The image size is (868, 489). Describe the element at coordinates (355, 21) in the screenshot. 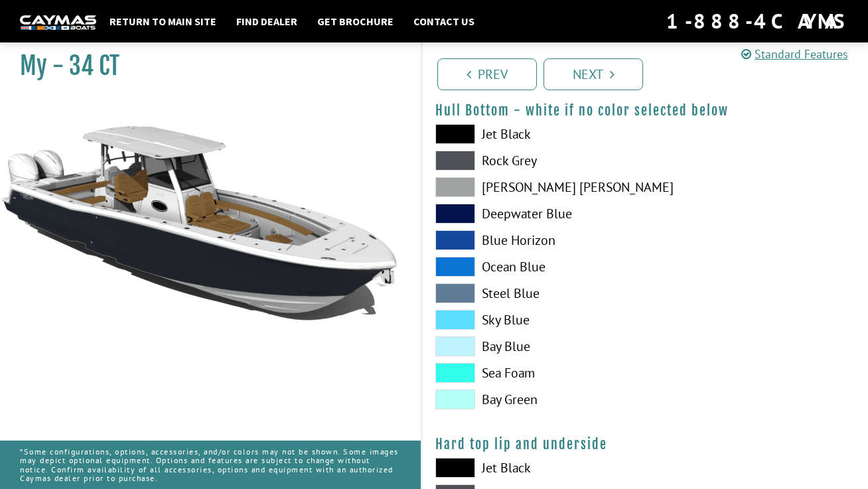

I see `a: Get Brochure` at that location.